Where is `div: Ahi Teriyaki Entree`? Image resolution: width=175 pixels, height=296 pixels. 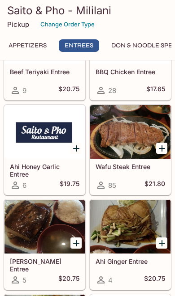
div: Ahi Teriyaki Entree is located at coordinates (44, 227).